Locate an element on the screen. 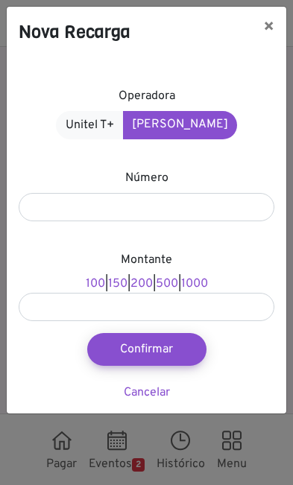 The image size is (293, 485). label: Número is located at coordinates (147, 178).